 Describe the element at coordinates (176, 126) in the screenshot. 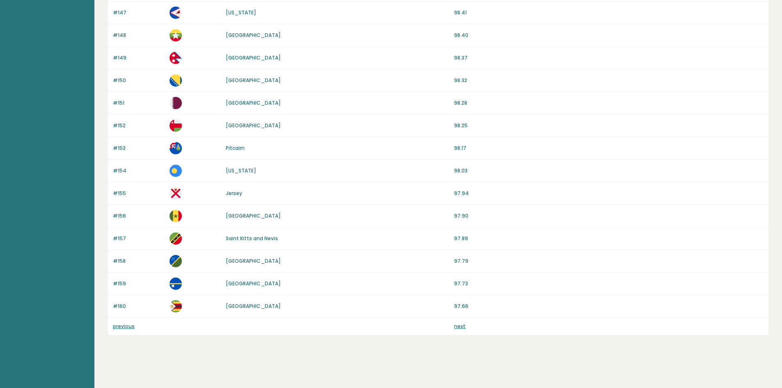

I see `img: om.svg` at that location.